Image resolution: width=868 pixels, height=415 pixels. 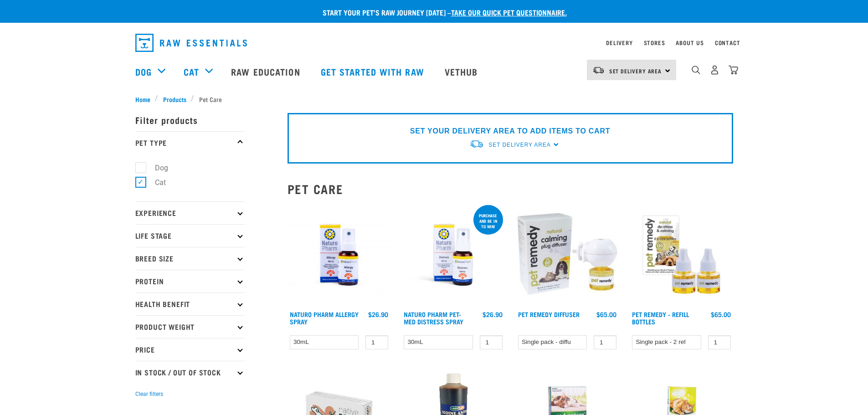 What do you see at coordinates (567, 254) in the screenshot?
I see `img: Pet Remedy` at bounding box center [567, 254].